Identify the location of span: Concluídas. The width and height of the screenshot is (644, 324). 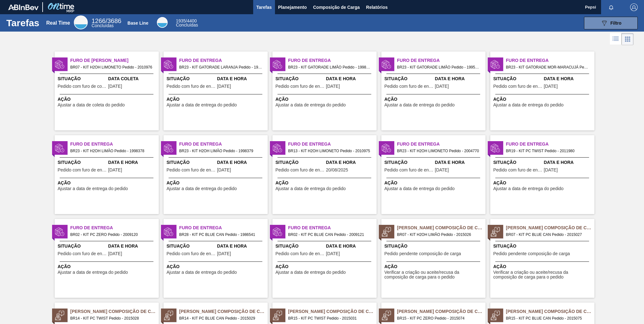
(103, 26).